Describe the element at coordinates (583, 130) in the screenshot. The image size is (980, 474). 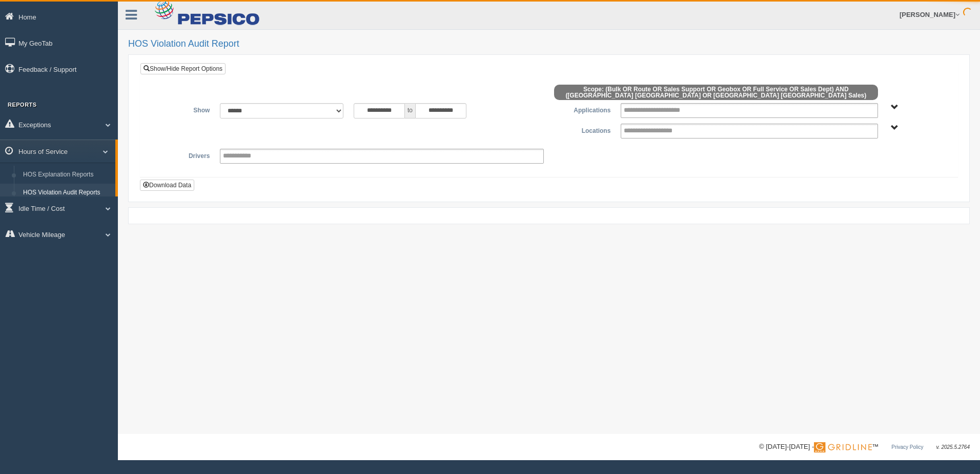
I see `label: Locations` at that location.